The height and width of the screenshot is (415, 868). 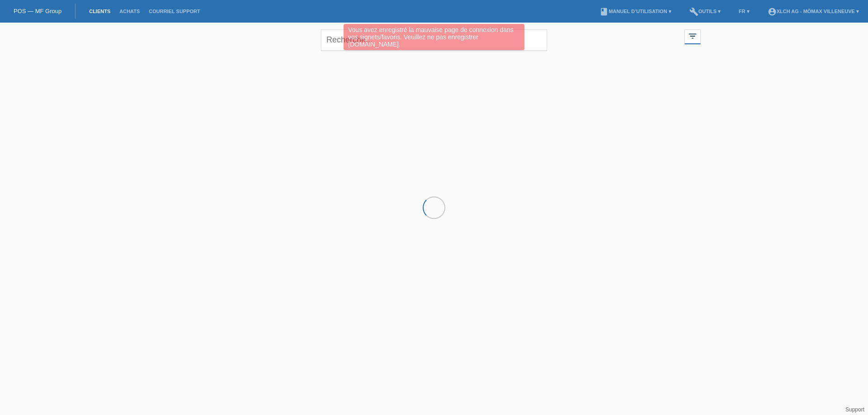 I want to click on i: account_circle, so click(x=772, y=12).